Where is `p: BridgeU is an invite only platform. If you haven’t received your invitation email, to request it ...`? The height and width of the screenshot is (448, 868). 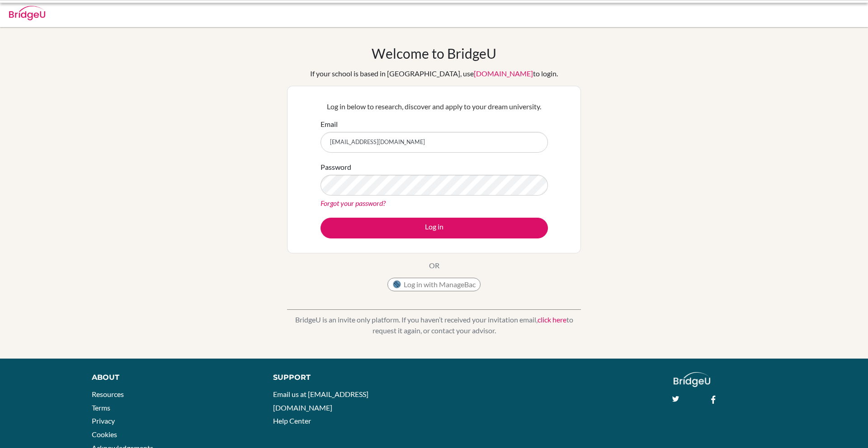
p: BridgeU is an invite only platform. If you haven’t received your invitation email, to request it ... is located at coordinates (434, 325).